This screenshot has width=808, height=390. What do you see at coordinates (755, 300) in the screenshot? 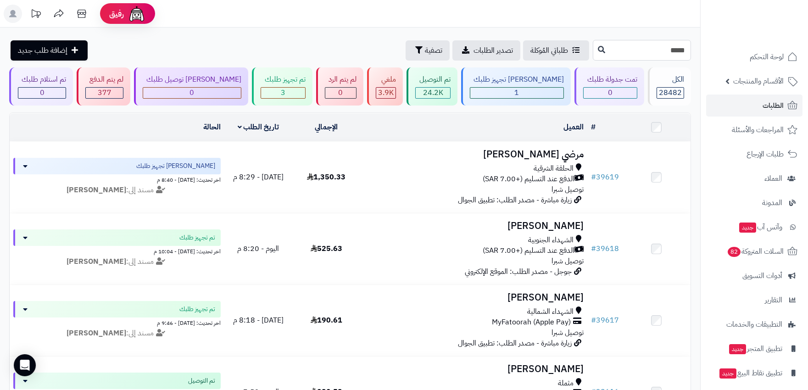
I see `a: التقارير` at bounding box center [755, 300].